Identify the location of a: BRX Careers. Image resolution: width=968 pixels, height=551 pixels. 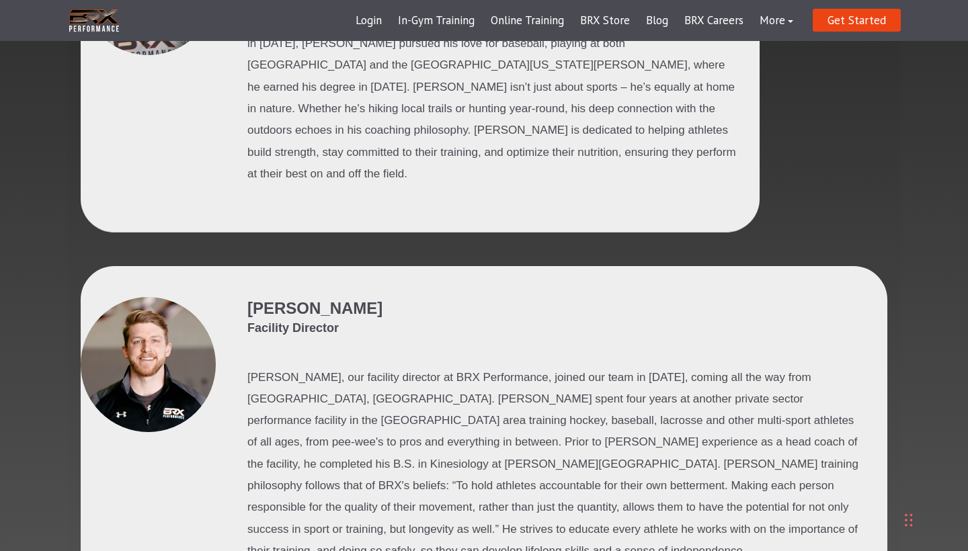
(714, 21).